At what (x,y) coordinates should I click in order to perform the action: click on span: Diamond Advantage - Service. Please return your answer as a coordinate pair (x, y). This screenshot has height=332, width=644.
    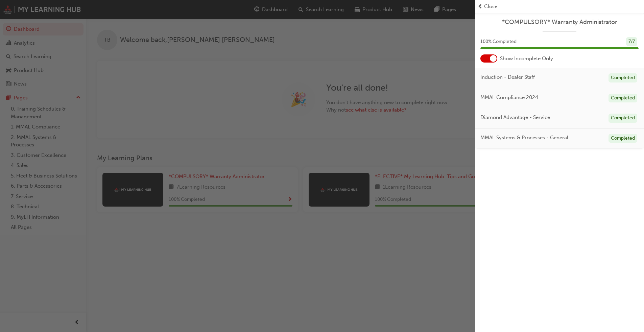
    Looking at the image, I should click on (516, 118).